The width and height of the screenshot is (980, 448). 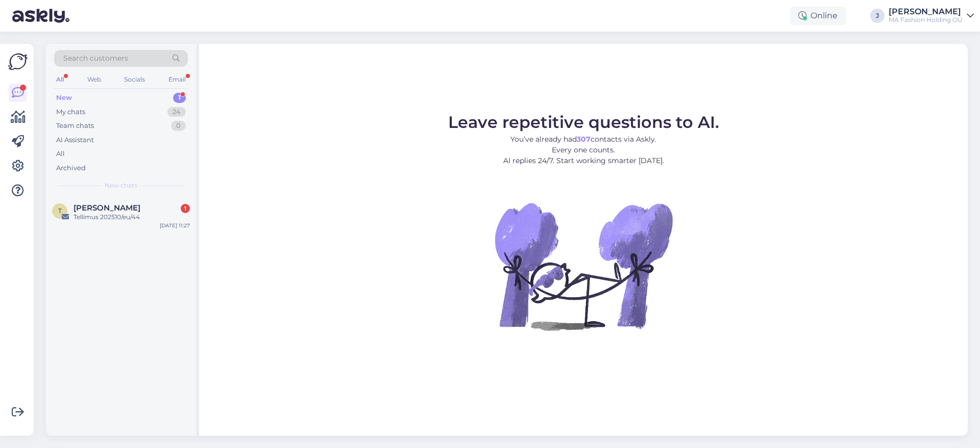 What do you see at coordinates (583, 150) in the screenshot?
I see `p: You’ve already had contacts via Askly. Every one counts. AI replies 24/7. Start working smarter [...` at bounding box center [583, 150].